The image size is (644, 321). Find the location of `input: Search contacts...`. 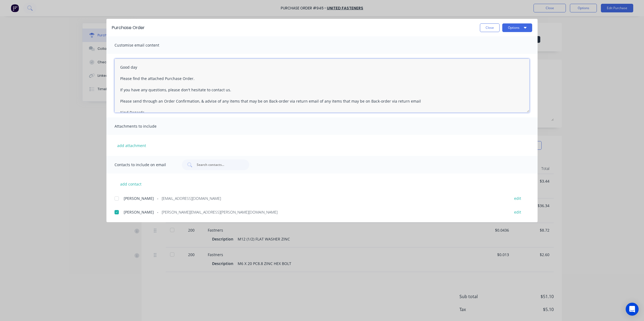

input: Search contacts... is located at coordinates (219, 165).